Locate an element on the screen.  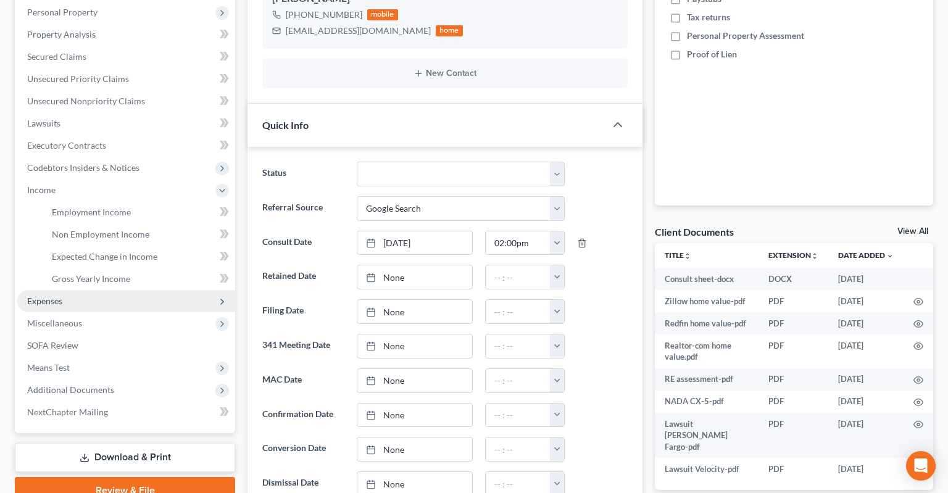
td: RE assessment-pdf is located at coordinates (707, 380).